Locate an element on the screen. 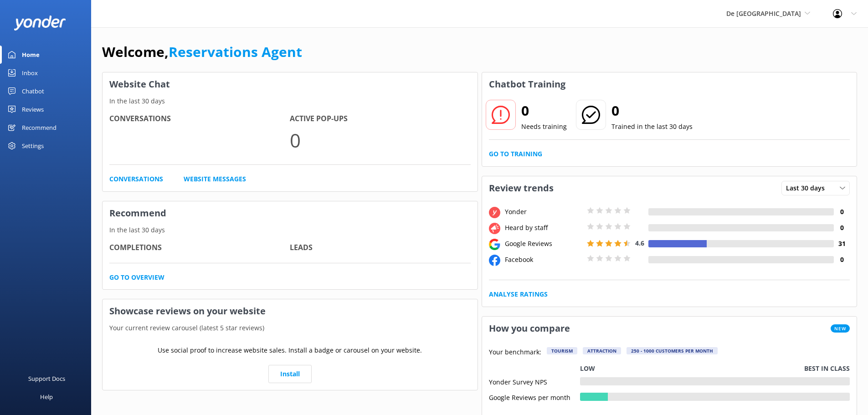  img: yonder-white-logo.png is located at coordinates (40, 23).